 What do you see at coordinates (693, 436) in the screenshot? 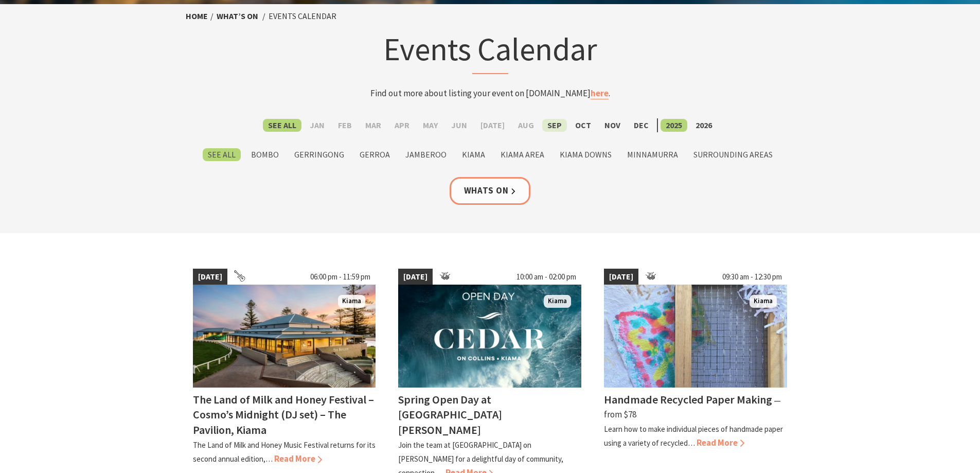
I see `p: Learn how to make individual pieces of handmade paper using a variety of recycled…` at bounding box center [693, 436].